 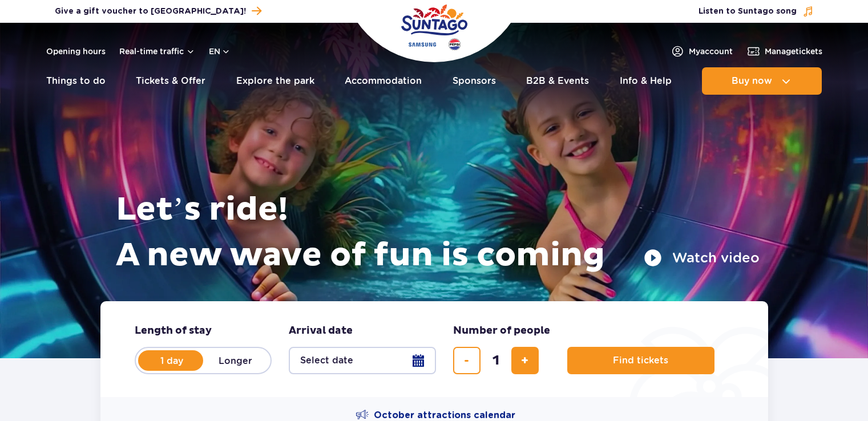 I want to click on button: en, so click(x=220, y=51).